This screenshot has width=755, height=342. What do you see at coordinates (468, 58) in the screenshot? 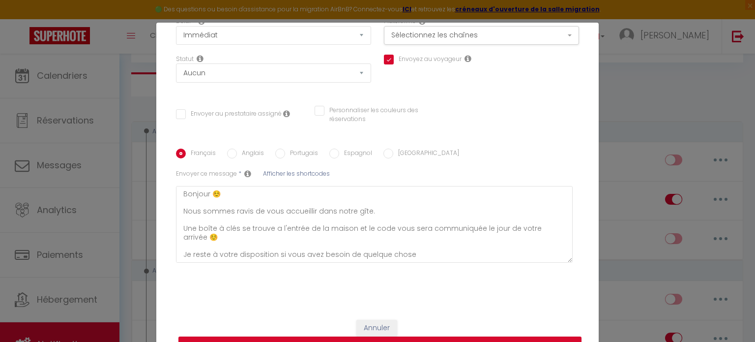
I see `i: Send to guest` at bounding box center [468, 58].